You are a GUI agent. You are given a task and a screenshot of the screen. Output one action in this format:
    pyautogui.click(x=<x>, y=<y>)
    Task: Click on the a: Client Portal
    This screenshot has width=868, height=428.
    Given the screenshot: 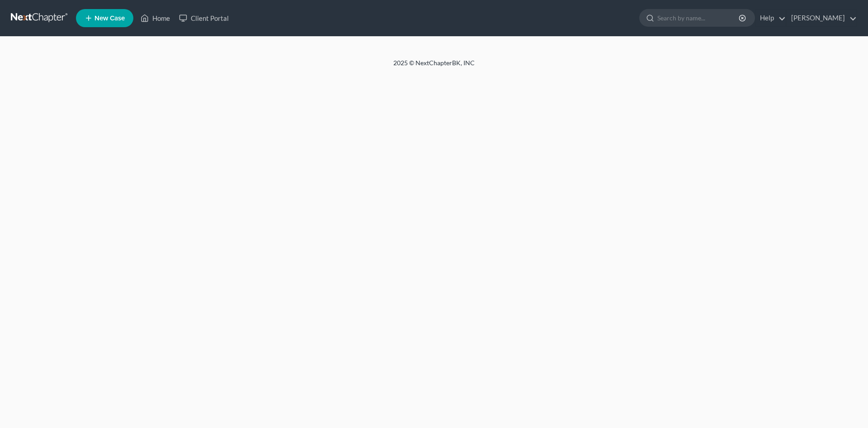 What is the action you would take?
    pyautogui.click(x=204, y=18)
    